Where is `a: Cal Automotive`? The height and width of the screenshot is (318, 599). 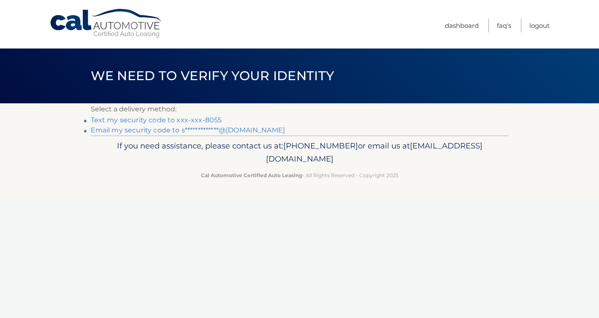
a: Cal Automotive is located at coordinates (106, 23).